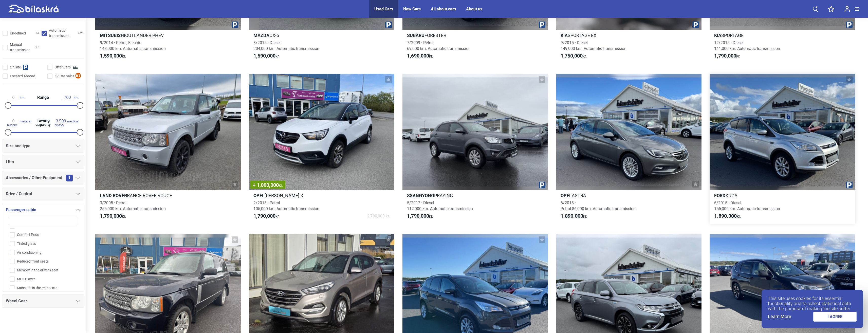 The width and height of the screenshot is (868, 333). What do you see at coordinates (421, 195) in the screenshot?
I see `b: Ssangyong` at bounding box center [421, 195].